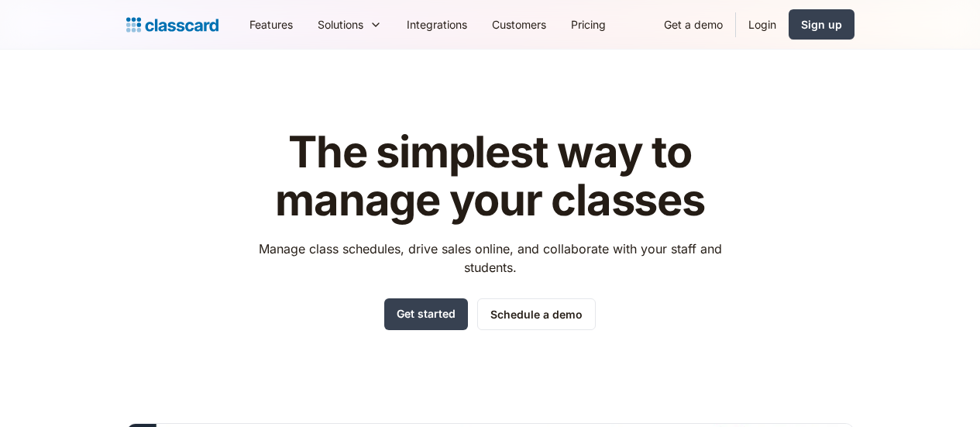 The image size is (980, 427). Describe the element at coordinates (437, 24) in the screenshot. I see `a: Integrations` at that location.